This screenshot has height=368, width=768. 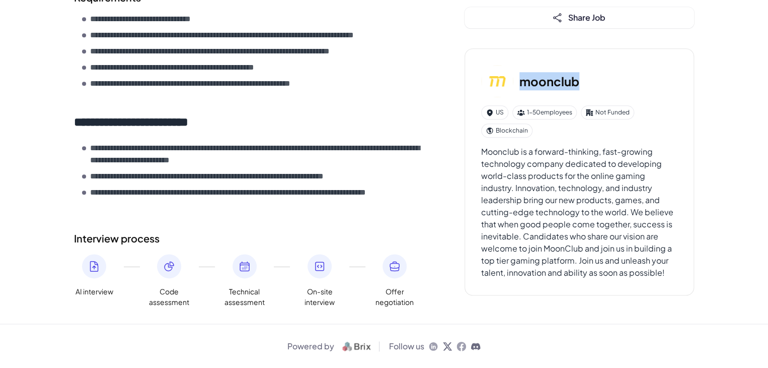 What do you see at coordinates (587, 17) in the screenshot?
I see `span: Share Job` at bounding box center [587, 17].